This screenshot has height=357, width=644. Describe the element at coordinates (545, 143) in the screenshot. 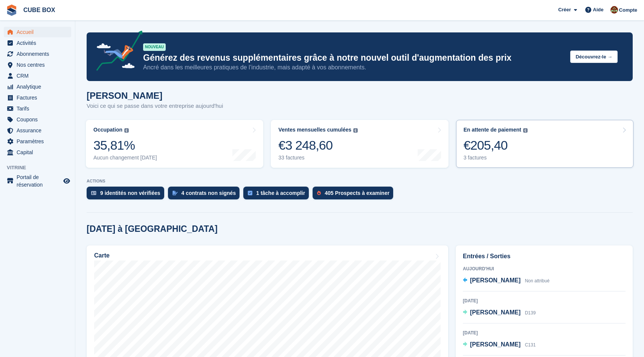

I see `a: En attente de paiement €205,40 3 factures` at that location.